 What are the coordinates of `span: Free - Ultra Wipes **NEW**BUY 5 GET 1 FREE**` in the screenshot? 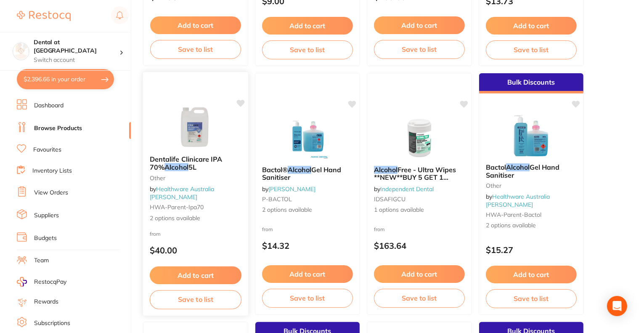 It's located at (415, 178).